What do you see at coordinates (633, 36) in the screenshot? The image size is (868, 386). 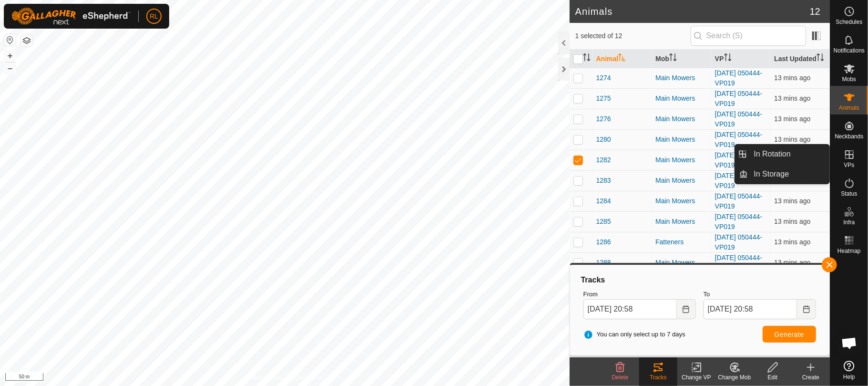 I see `span: 1 selected of 12` at bounding box center [633, 36].